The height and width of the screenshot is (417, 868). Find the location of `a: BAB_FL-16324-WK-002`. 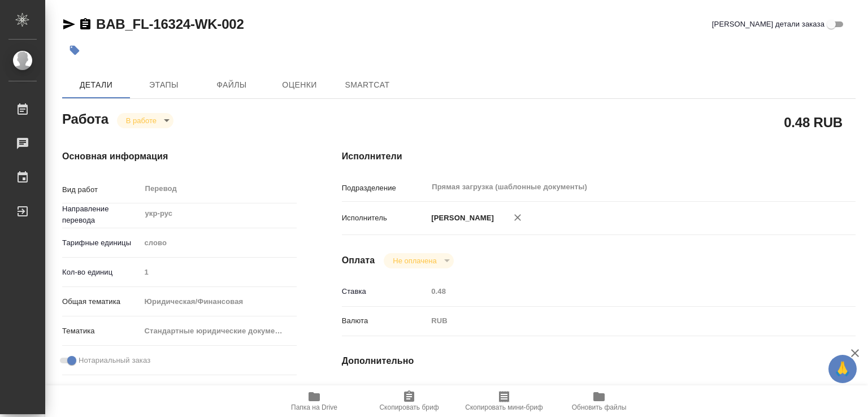

a: BAB_FL-16324-WK-002 is located at coordinates (170, 24).